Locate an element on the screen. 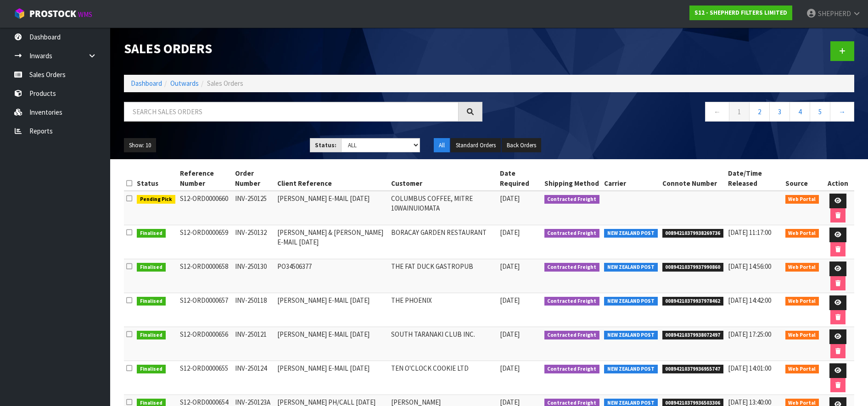 The image size is (868, 406). a: 5 is located at coordinates (819, 111).